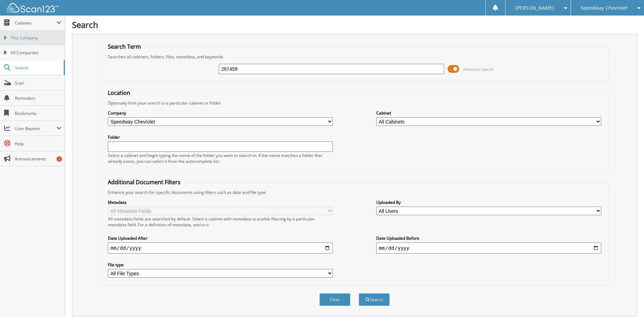  I want to click on label: Company, so click(220, 113).